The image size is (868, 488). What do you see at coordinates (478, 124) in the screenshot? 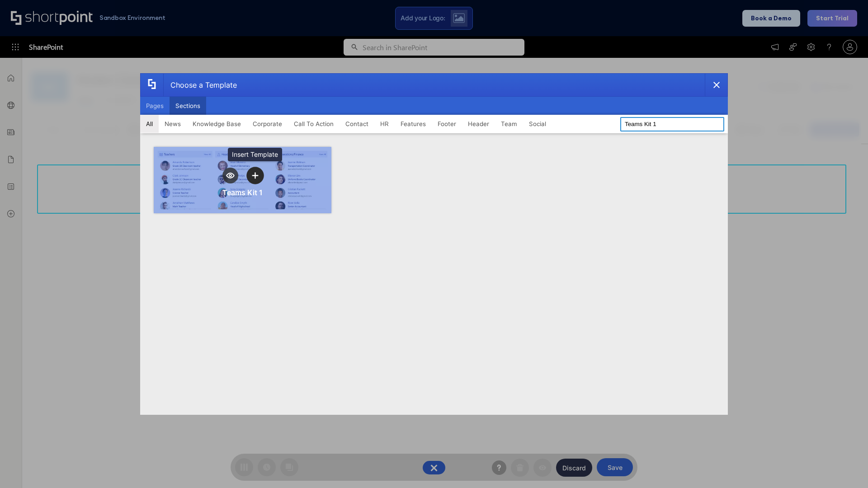
I see `button: Header` at bounding box center [478, 124].